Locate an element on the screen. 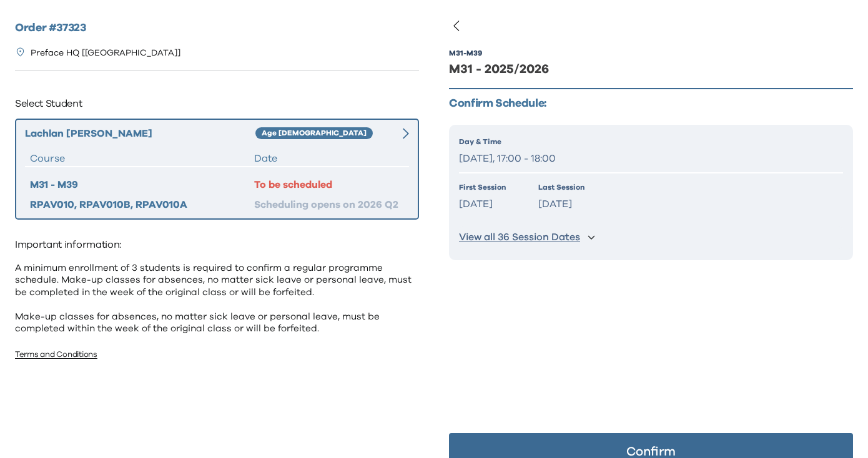 This screenshot has width=868, height=458. p: View all 36 Session Dates is located at coordinates (520, 237).